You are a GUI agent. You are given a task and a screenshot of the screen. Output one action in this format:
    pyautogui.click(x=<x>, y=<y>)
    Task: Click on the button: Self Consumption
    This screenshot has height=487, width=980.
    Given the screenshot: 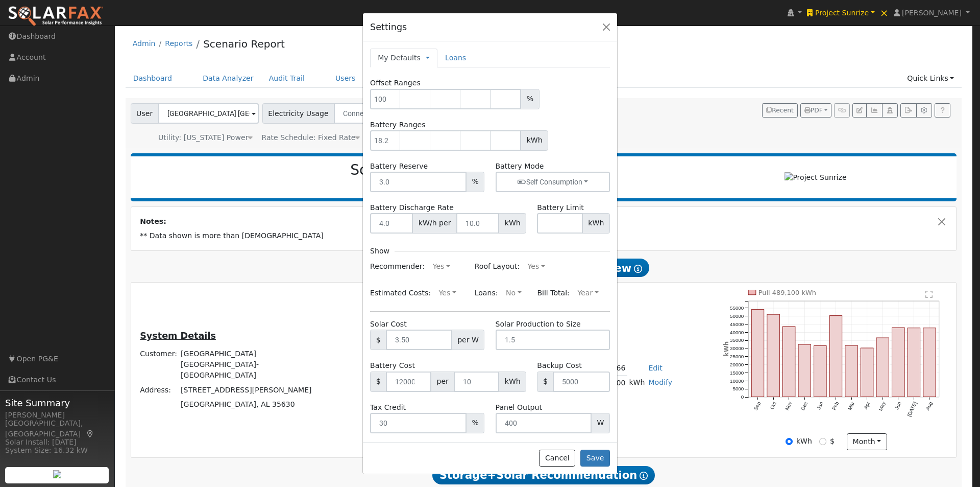 What is the action you would take?
    pyautogui.click(x=553, y=182)
    